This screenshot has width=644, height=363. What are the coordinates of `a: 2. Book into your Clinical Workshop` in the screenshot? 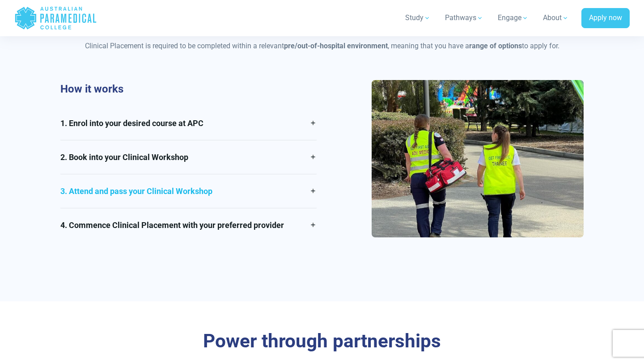 It's located at (188, 157).